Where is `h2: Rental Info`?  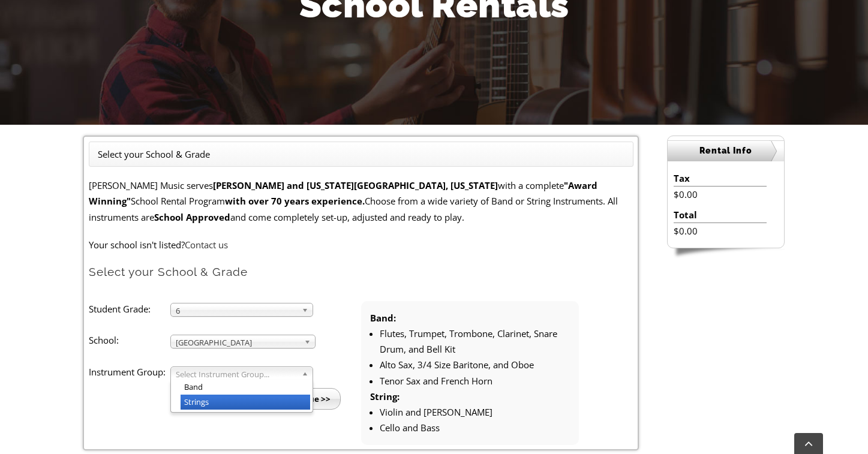 h2: Rental Info is located at coordinates (725, 150).